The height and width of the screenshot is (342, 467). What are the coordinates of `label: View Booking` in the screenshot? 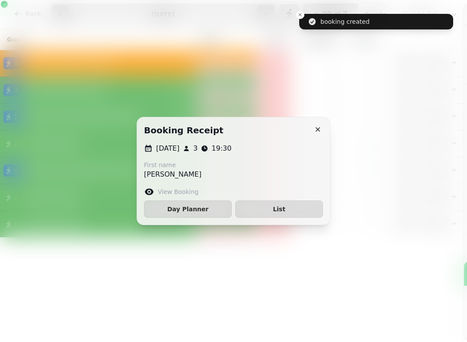 It's located at (178, 192).